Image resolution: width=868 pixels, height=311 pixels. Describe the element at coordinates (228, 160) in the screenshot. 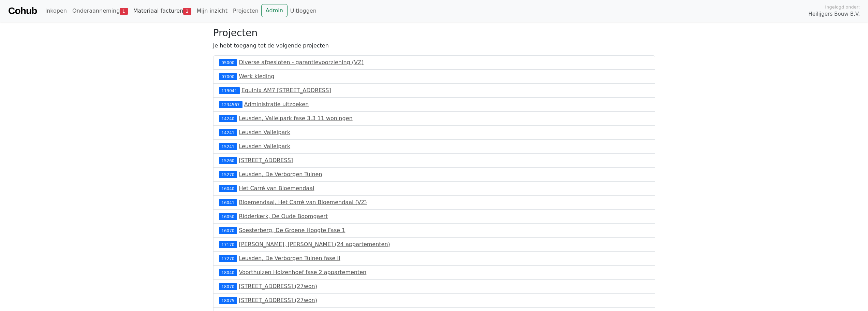

I see `div: 15260` at that location.